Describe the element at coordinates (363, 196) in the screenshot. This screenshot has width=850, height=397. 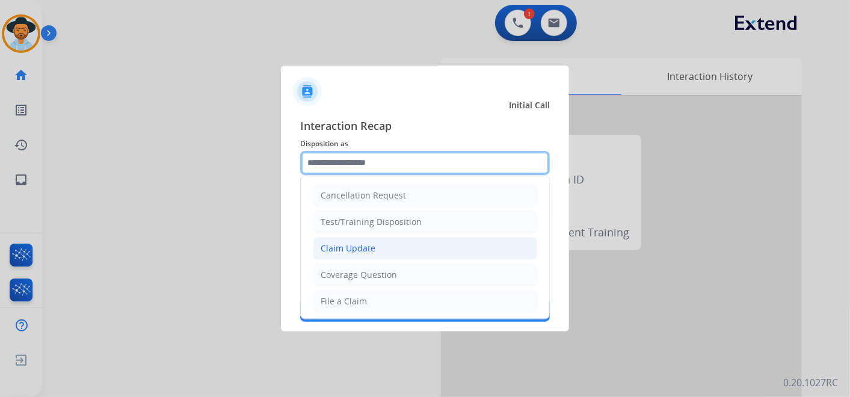
I see `div: Cancellation Request` at that location.